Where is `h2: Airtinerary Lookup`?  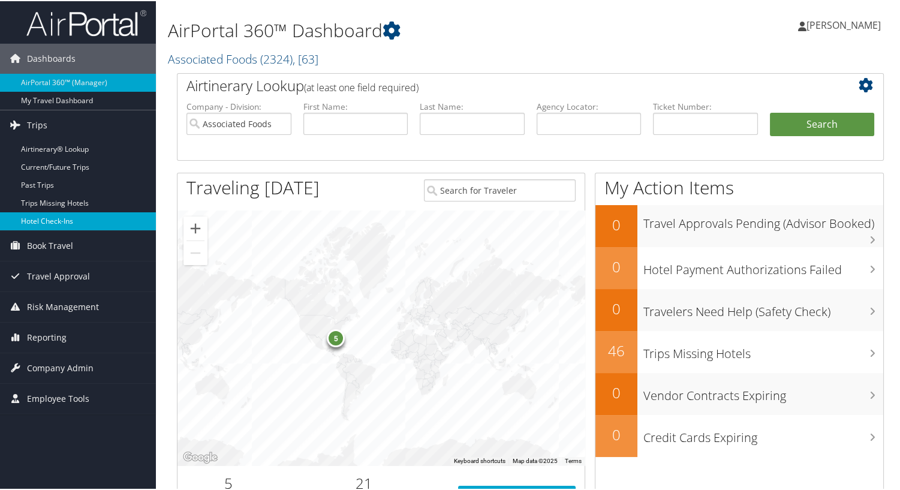
h2: Airtinerary Lookup is located at coordinates (500, 85).